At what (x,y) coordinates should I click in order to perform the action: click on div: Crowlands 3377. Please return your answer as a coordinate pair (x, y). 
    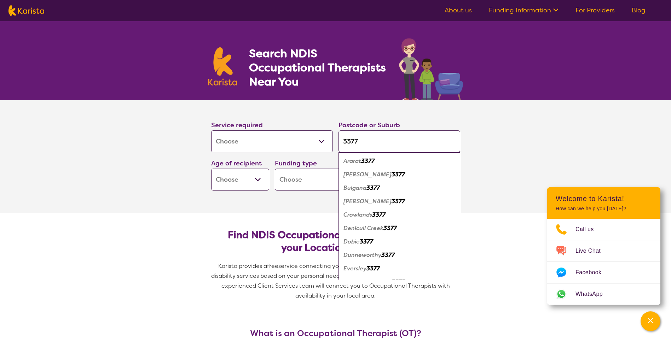
    Looking at the image, I should click on (399, 215).